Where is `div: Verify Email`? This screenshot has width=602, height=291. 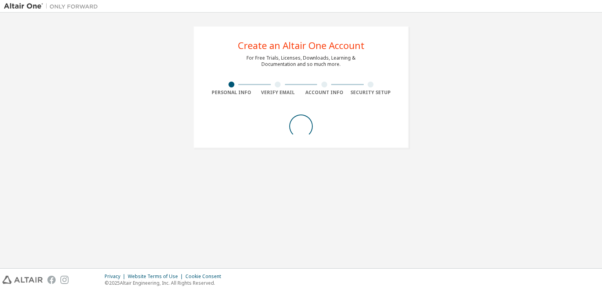 div: Verify Email is located at coordinates (278, 93).